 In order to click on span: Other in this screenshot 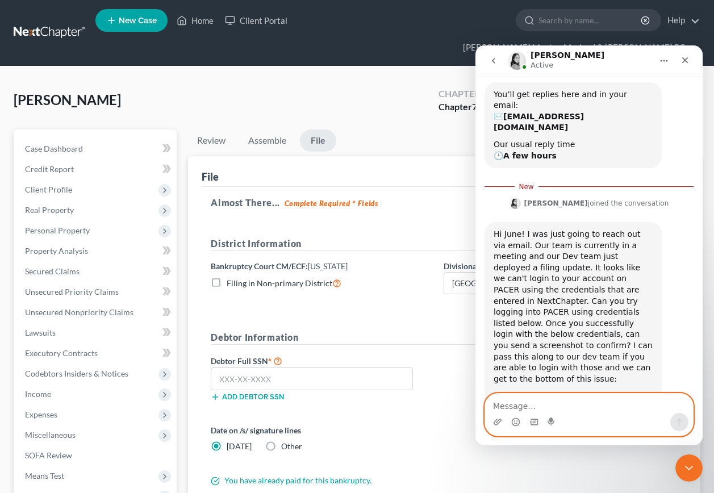, I will do `click(292, 446)`.